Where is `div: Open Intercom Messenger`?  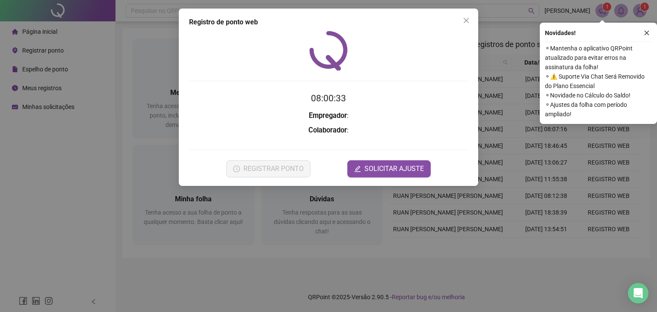
div: Open Intercom Messenger is located at coordinates (638, 293).